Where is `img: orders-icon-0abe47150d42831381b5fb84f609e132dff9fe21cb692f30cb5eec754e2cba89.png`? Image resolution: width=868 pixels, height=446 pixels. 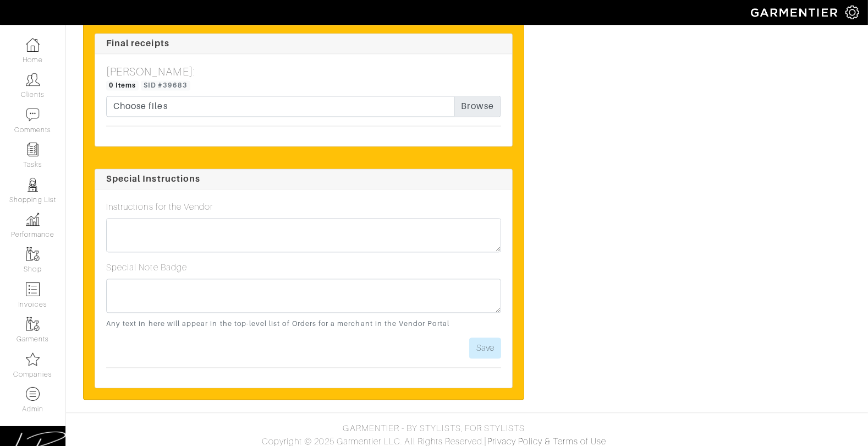
img: orders-icon-0abe47150d42831381b5fb84f609e132dff9fe21cb692f30cb5eec754e2cba89.png is located at coordinates (32, 289).